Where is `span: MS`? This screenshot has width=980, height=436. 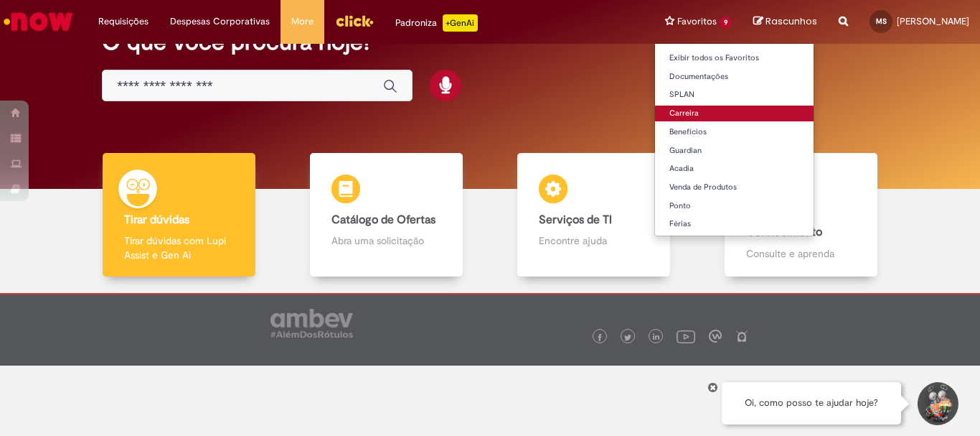 span: MS is located at coordinates (881, 21).